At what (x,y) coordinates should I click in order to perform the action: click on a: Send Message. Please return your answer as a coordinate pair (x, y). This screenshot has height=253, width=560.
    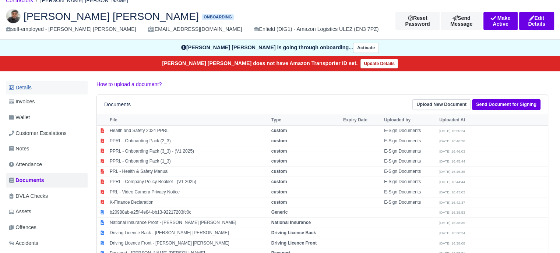
    Looking at the image, I should click on (461, 21).